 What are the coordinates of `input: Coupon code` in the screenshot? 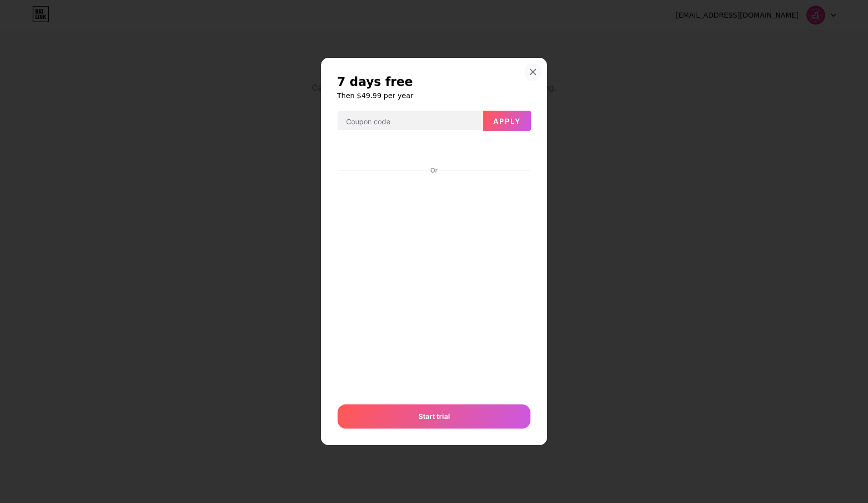 It's located at (410, 121).